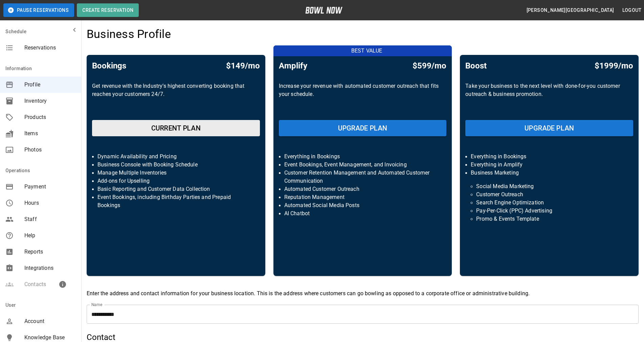  What do you see at coordinates (363, 189) in the screenshot?
I see `p: Automated Customer Outreach` at bounding box center [363, 189].